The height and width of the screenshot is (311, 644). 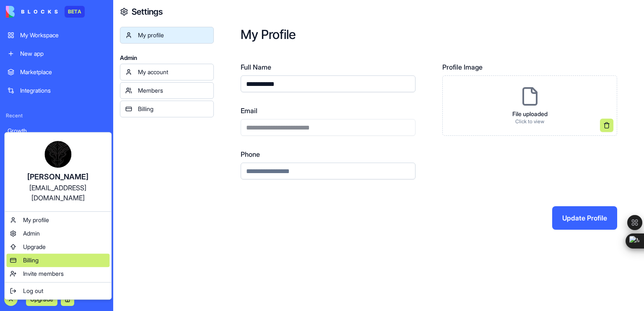 What do you see at coordinates (31, 261) in the screenshot?
I see `span: Billing` at bounding box center [31, 261].